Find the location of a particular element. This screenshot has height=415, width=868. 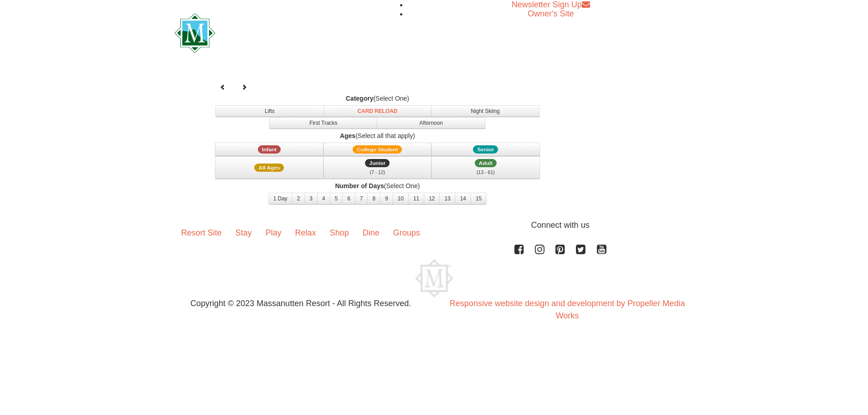

a: Massanutten Resort is located at coordinates (279, 32).